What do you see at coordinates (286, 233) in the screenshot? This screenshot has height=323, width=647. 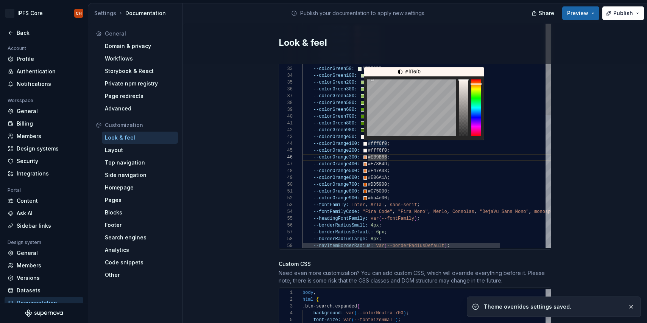 I see `div: 57` at bounding box center [286, 233].